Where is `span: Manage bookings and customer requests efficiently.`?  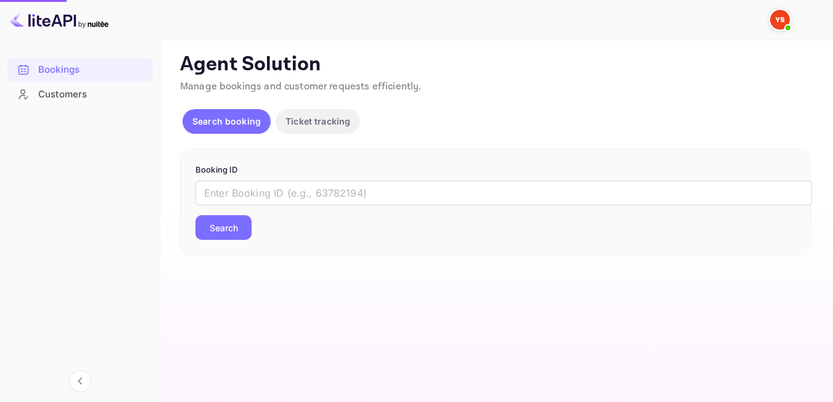 span: Manage bookings and customer requests efficiently. is located at coordinates (301, 86).